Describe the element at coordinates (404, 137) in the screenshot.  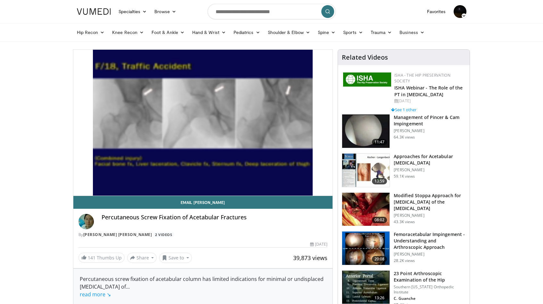
I see `p: 64.3K views` at that location.